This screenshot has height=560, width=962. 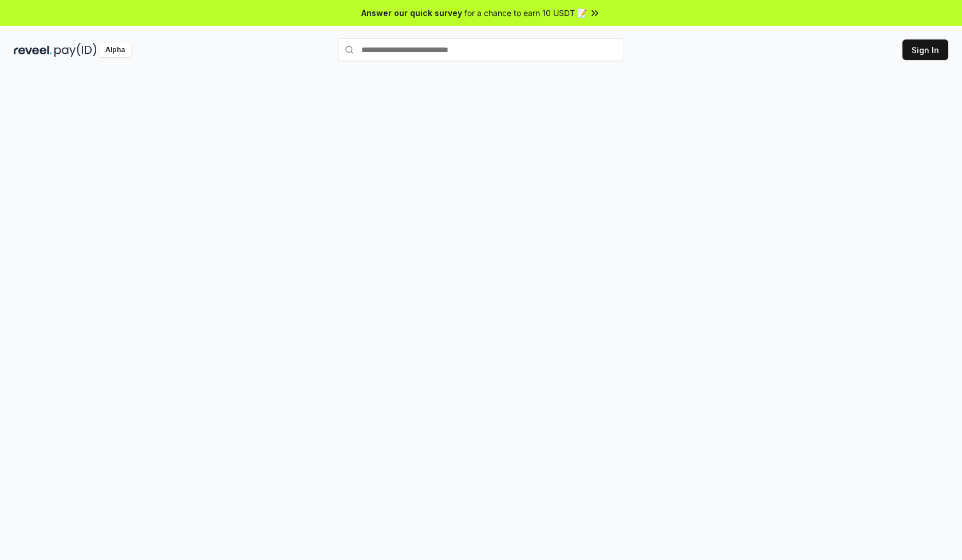 I want to click on img: pay_id, so click(x=75, y=50).